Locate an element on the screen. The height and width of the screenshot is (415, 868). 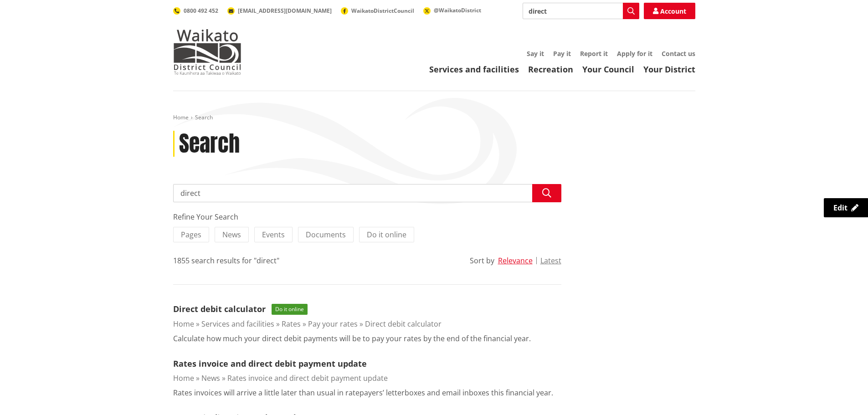
a: WaikatoDistrictCouncil is located at coordinates (377, 11).